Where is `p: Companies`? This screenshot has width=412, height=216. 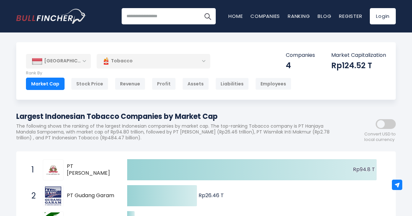
p: Companies is located at coordinates (301, 55).